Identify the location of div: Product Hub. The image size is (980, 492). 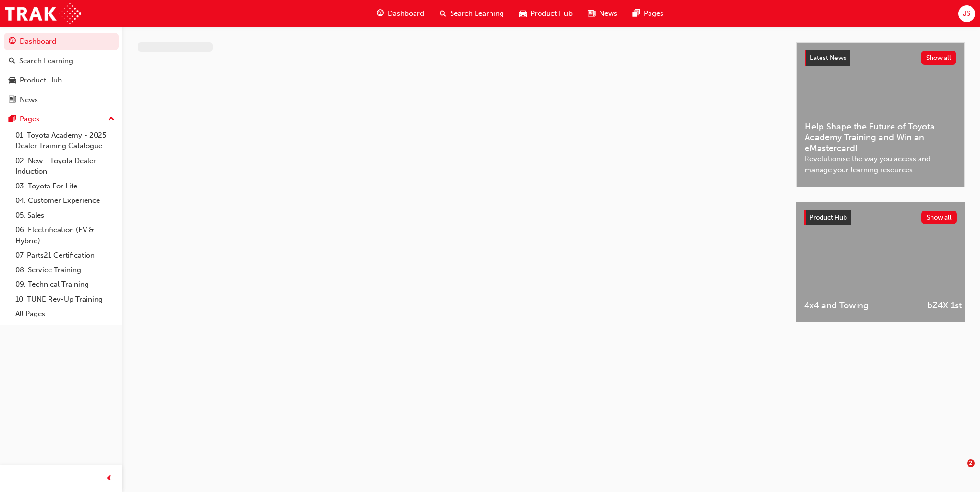
(40, 80).